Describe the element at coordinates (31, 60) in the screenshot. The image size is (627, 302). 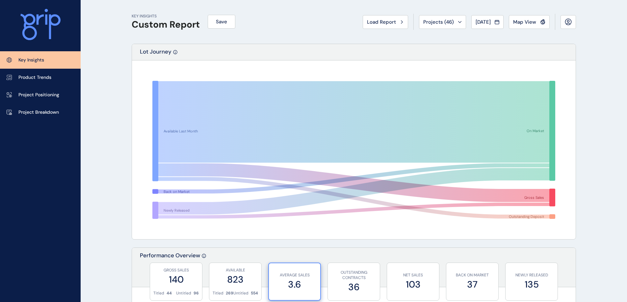
I see `p: Key Insights` at that location.